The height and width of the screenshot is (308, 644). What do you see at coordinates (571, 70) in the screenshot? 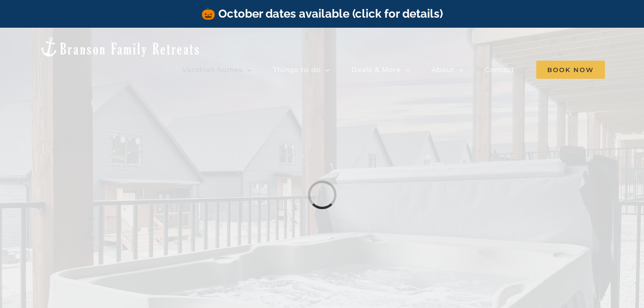
I see `span: Book Now` at bounding box center [571, 70].